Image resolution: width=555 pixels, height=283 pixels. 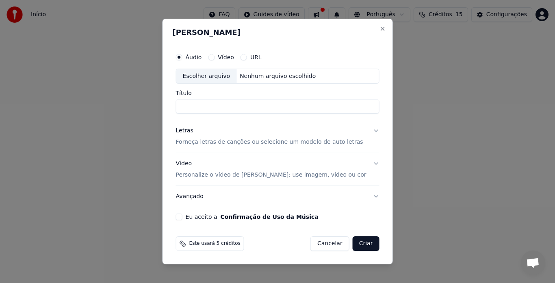 What do you see at coordinates (226, 57) in the screenshot?
I see `label: Vídeo` at bounding box center [226, 57].